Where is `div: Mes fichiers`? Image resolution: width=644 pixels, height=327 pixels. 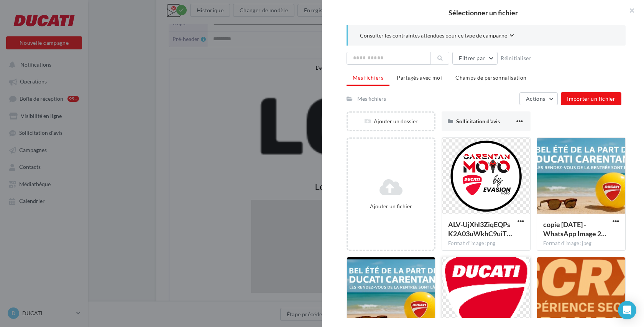
div: Mes fichiers is located at coordinates (372, 98).